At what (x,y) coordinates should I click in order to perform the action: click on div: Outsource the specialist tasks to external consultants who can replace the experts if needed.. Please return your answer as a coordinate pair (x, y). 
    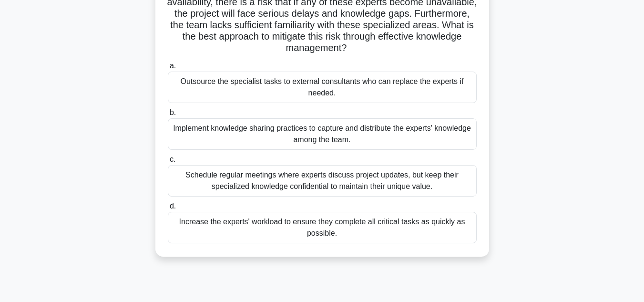
    Looking at the image, I should click on (322, 87).